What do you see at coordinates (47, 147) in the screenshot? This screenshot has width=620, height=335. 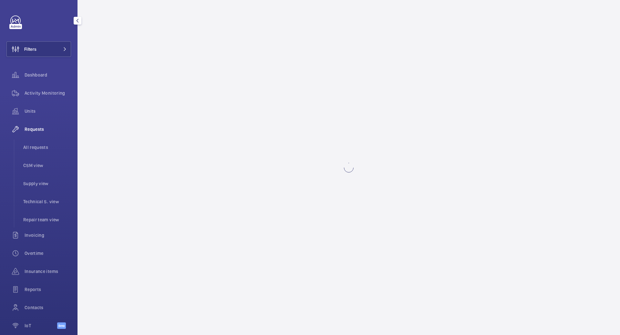 I see `span: All requests` at bounding box center [47, 147].